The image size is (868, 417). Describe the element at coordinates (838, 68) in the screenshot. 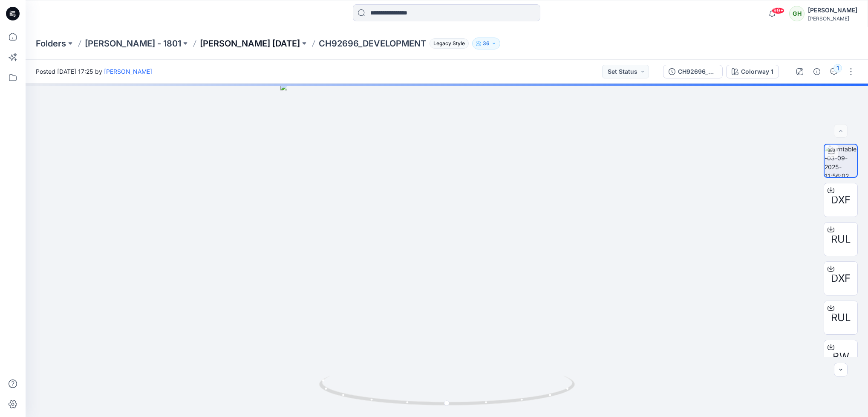

I see `div: 1` at that location.